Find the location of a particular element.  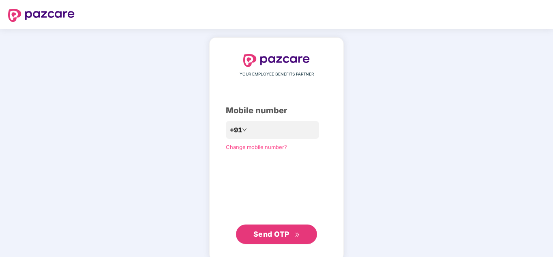

span: Send OTP is located at coordinates (271, 233).